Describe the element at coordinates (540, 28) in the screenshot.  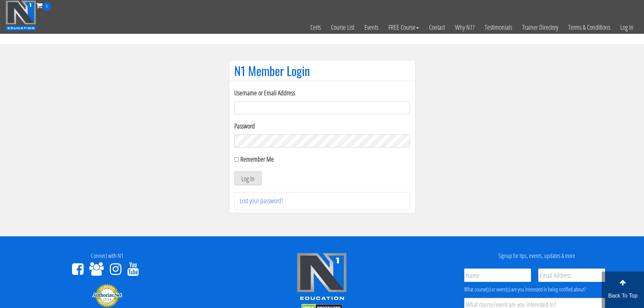
I see `a: Trainer Directory` at that location.